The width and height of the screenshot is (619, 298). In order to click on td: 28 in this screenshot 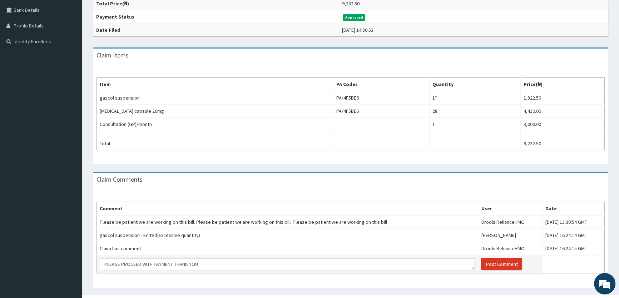, I will do `click(475, 111)`.